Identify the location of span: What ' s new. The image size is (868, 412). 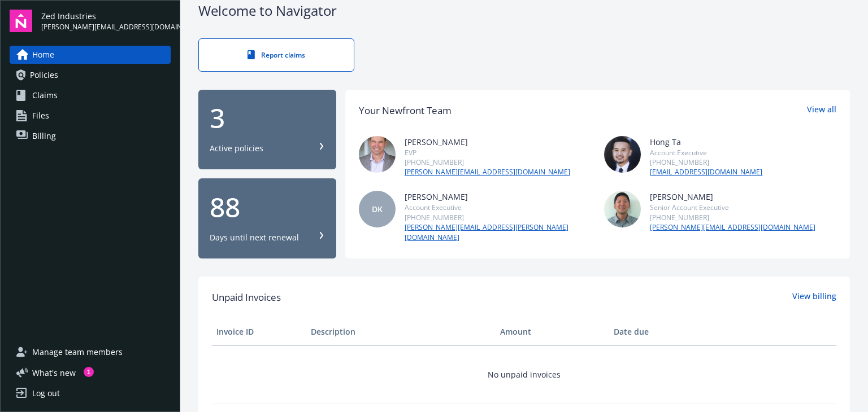
(54, 373).